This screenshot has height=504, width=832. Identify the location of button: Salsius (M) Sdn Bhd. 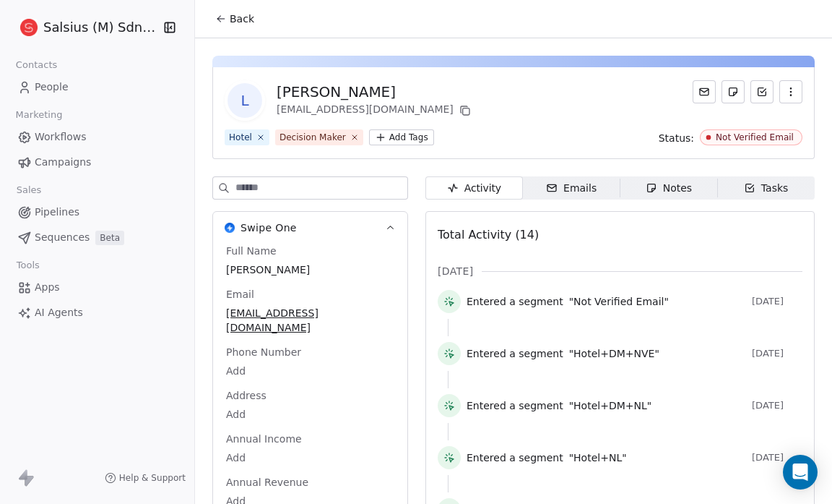
(85, 27).